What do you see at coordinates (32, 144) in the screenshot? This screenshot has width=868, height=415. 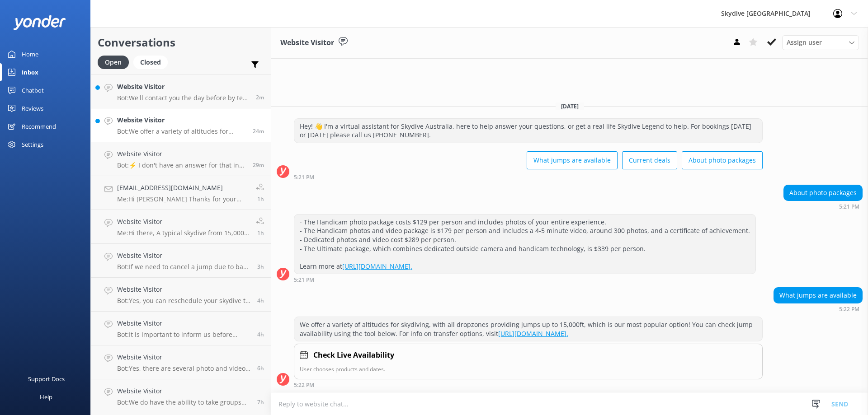 I see `div: Settings` at bounding box center [32, 144].